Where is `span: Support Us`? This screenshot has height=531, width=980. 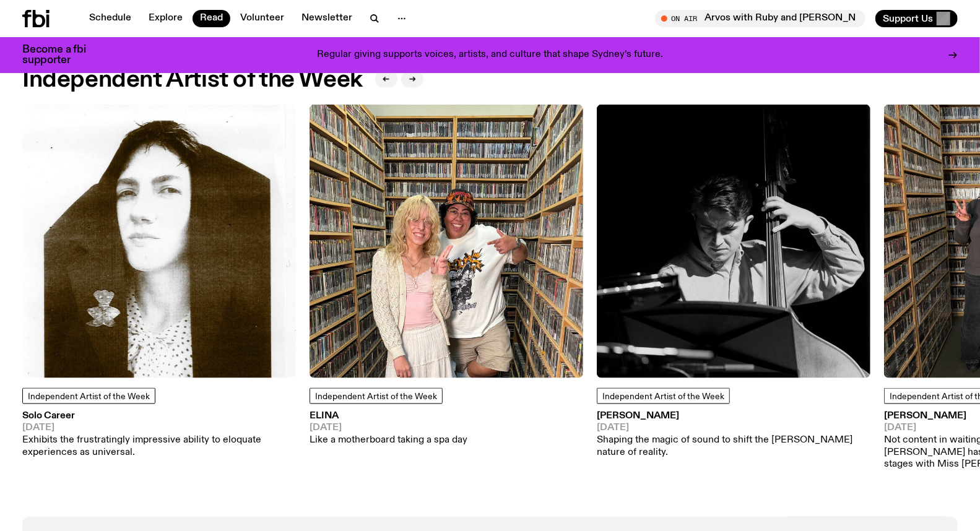 span: Support Us is located at coordinates (908, 18).